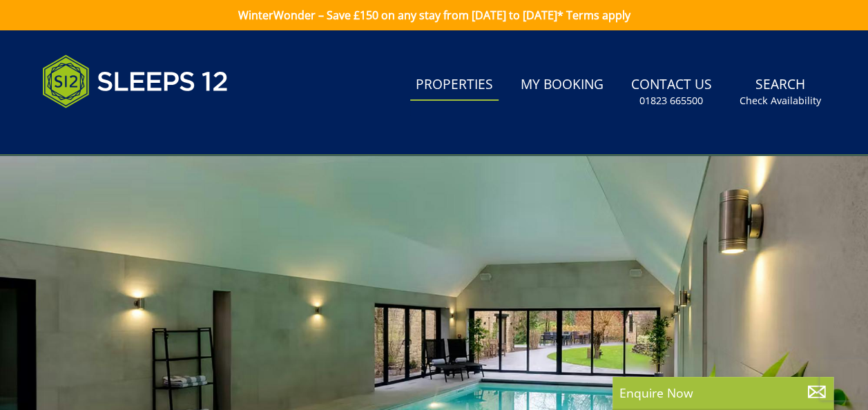 This screenshot has width=868, height=410. I want to click on small: 01823 665500, so click(672, 101).